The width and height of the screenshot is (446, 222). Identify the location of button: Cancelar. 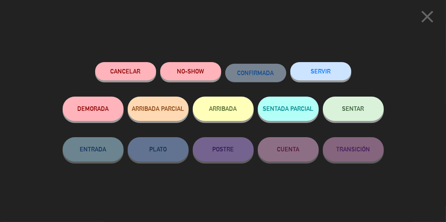
(126, 71).